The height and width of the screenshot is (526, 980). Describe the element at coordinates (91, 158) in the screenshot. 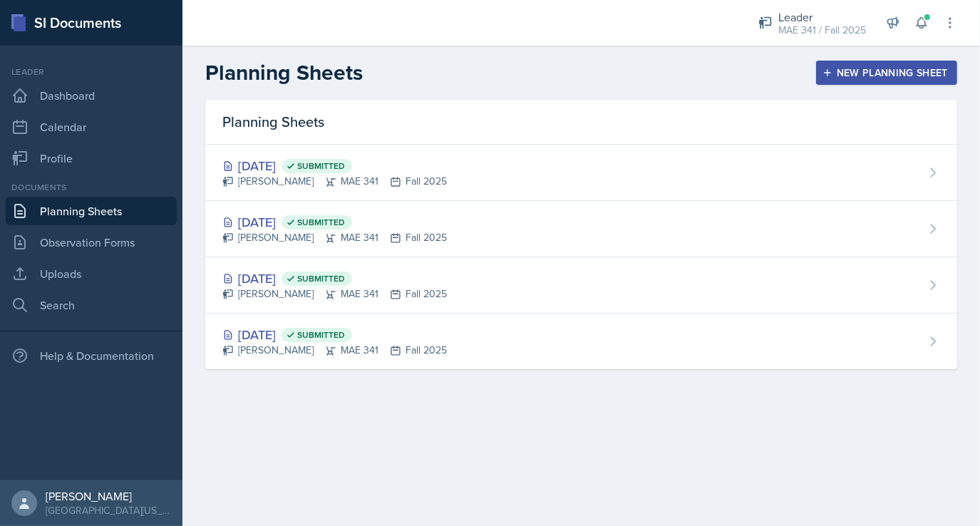

I see `a: Profile` at that location.